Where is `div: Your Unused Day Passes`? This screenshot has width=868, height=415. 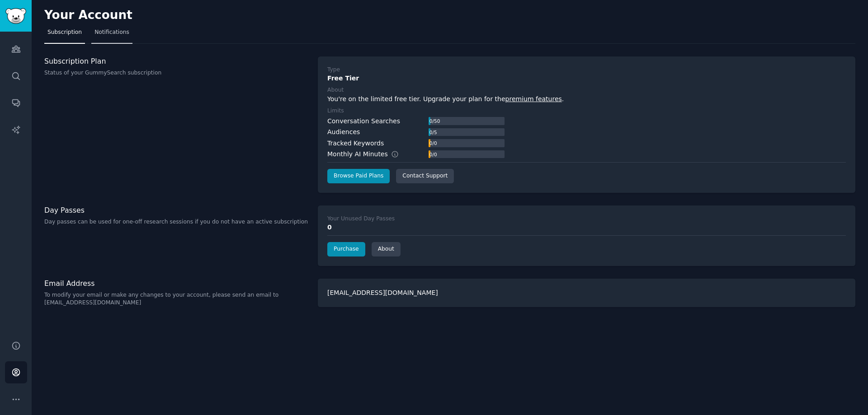 div: Your Unused Day Passes is located at coordinates (361, 219).